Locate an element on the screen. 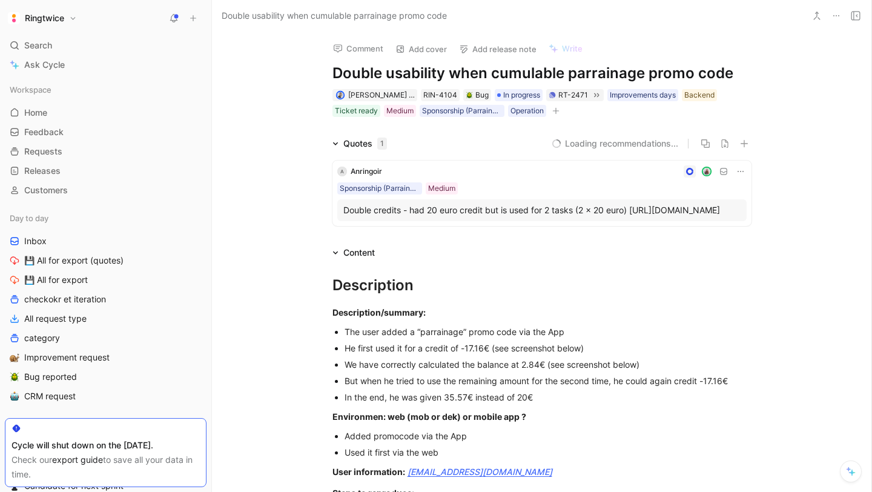  a: Home is located at coordinates (105, 113).